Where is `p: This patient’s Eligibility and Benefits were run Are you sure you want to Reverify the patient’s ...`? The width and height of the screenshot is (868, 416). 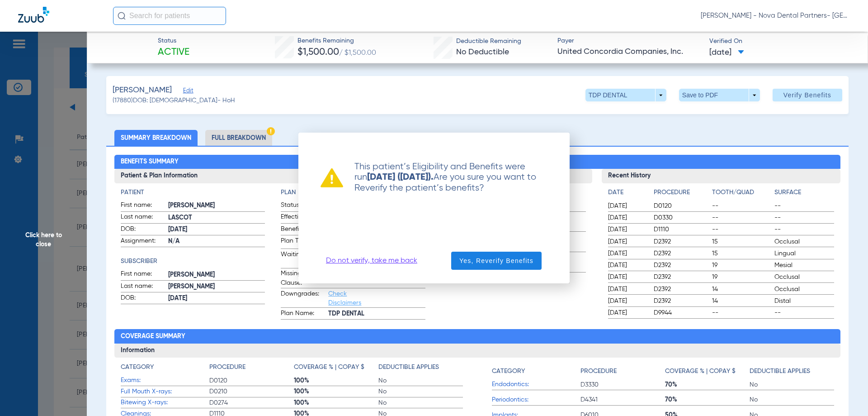
p: This patient’s Eligibility and Benefits were run Are you sure you want to Reverify the patient’s ... is located at coordinates (445, 178).